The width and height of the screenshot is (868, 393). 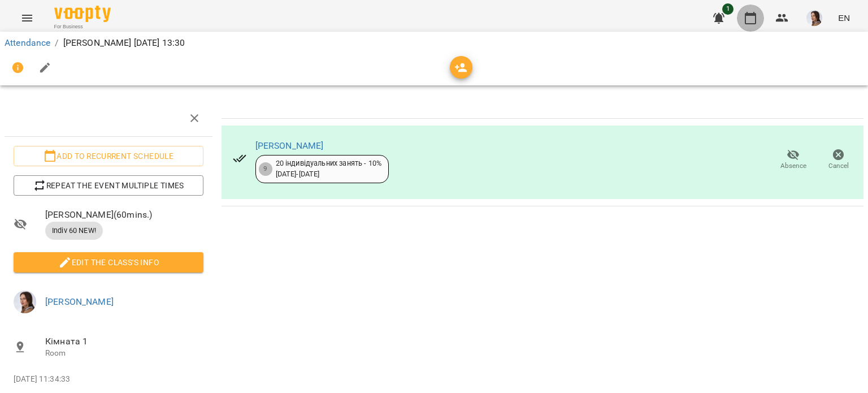 I want to click on button: Edit the class's Info, so click(x=109, y=262).